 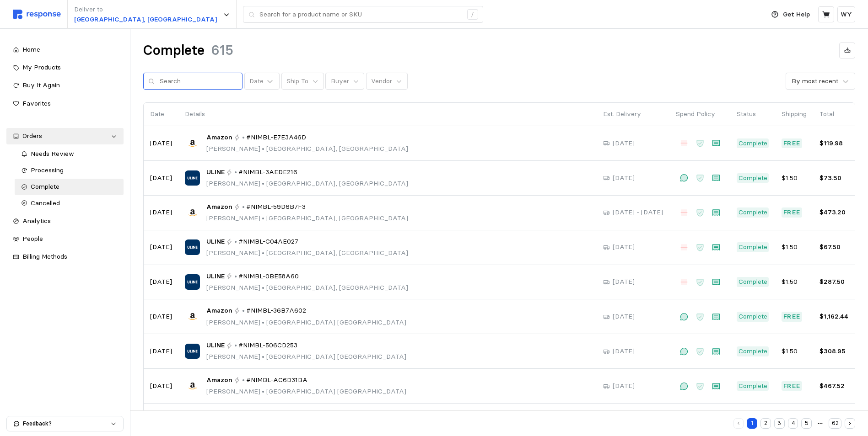 What do you see at coordinates (65, 257) in the screenshot?
I see `a: Billing Methods` at bounding box center [65, 257].